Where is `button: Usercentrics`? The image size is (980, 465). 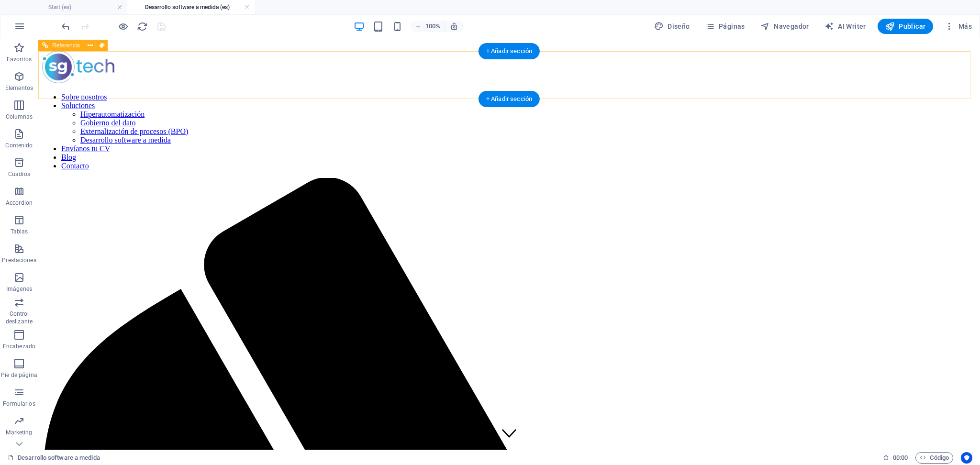 button: Usercentrics is located at coordinates (966, 458).